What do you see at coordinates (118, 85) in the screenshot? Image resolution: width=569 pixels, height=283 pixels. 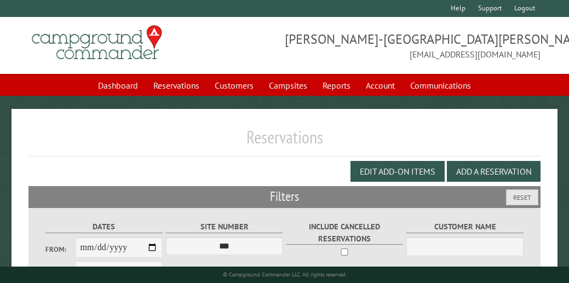 I see `a: Dashboard` at bounding box center [118, 85].